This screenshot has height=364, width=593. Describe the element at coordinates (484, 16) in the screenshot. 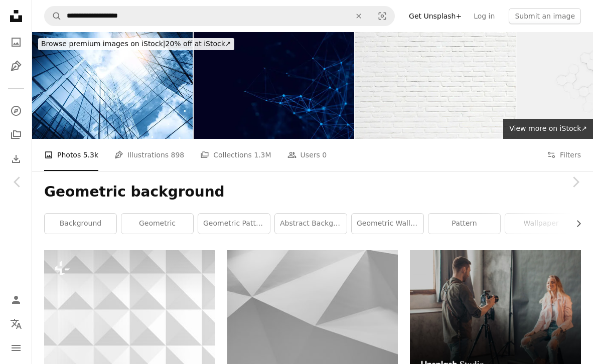

I see `a: Log in` at that location.